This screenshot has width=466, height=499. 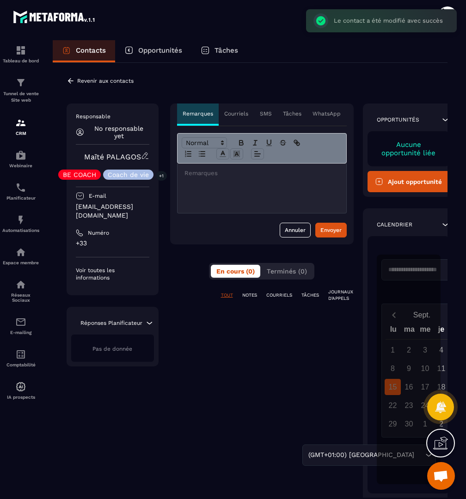 I want to click on a: automationsautomationsWebinaire, so click(x=21, y=159).